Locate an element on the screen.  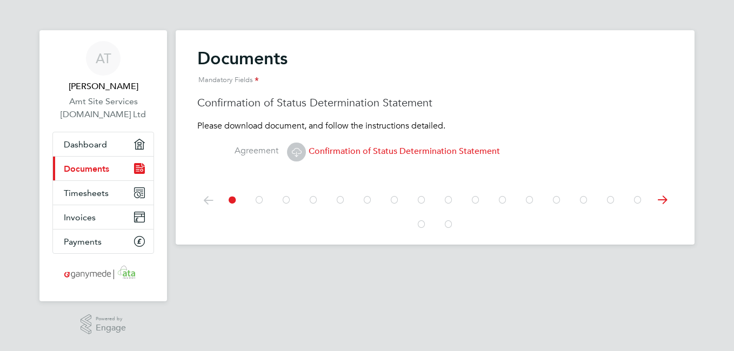
img: ganymedesolutions-logo-retina.png is located at coordinates (103, 273).